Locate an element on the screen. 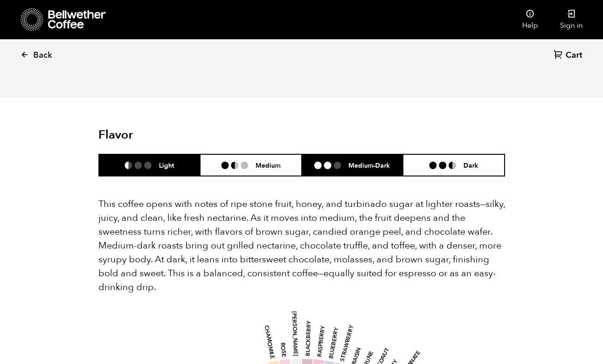 The height and width of the screenshot is (364, 603). h6: Dark is located at coordinates (470, 165).